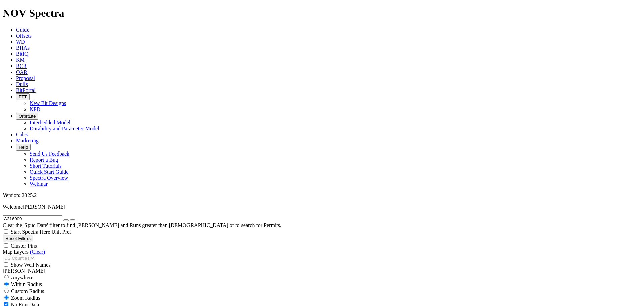 The image size is (644, 306). Describe the element at coordinates (21, 60) in the screenshot. I see `span: KM` at that location.